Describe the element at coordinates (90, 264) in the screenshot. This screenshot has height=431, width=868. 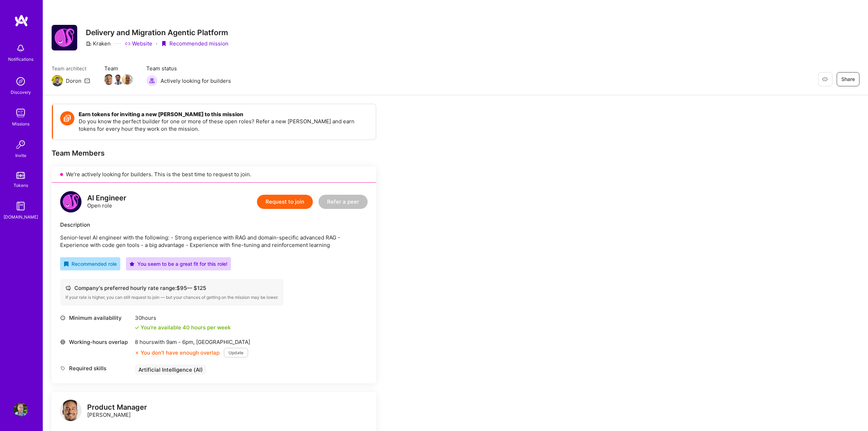
I see `div: Recommended role` at that location.